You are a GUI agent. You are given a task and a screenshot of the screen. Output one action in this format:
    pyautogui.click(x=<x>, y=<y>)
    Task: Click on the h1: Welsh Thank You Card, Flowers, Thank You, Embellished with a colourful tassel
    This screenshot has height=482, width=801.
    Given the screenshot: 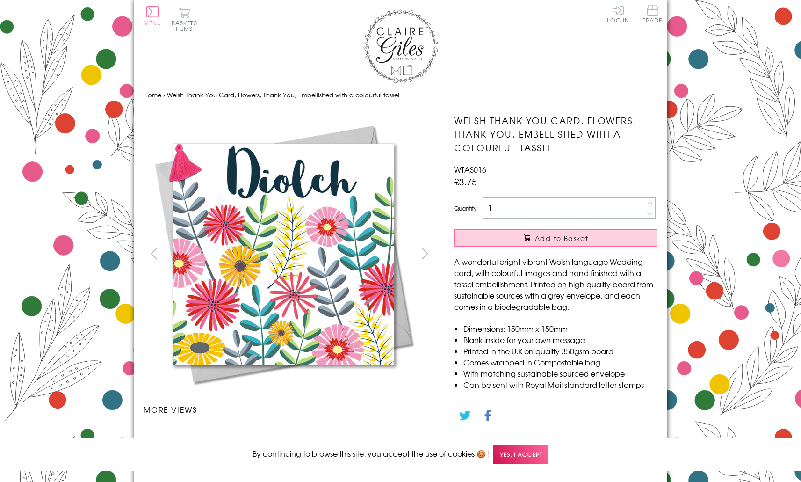 What is the action you would take?
    pyautogui.click(x=555, y=134)
    